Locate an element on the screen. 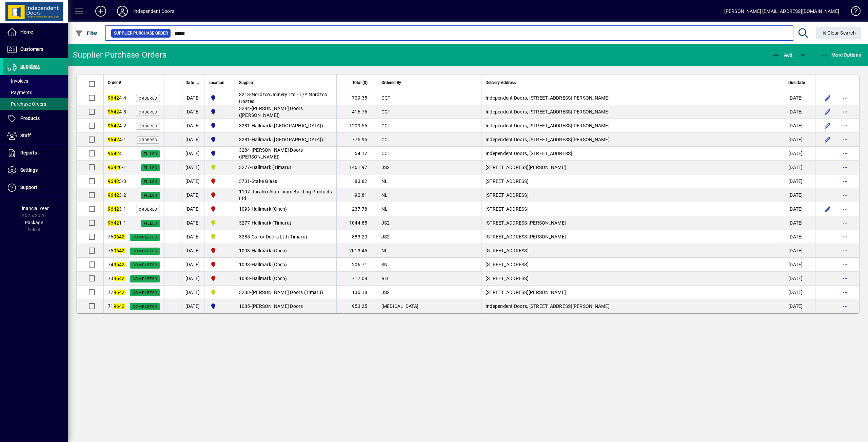 This screenshot has height=442, width=868. span: 4-2 is located at coordinates (117, 126).